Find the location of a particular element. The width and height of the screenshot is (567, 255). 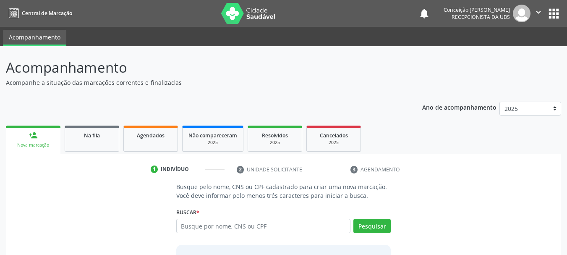

p: Busque pelo nome, CNS ou CPF cadastrado para criar uma nova marcação. Você deve informar pelo men... is located at coordinates (284, 191).